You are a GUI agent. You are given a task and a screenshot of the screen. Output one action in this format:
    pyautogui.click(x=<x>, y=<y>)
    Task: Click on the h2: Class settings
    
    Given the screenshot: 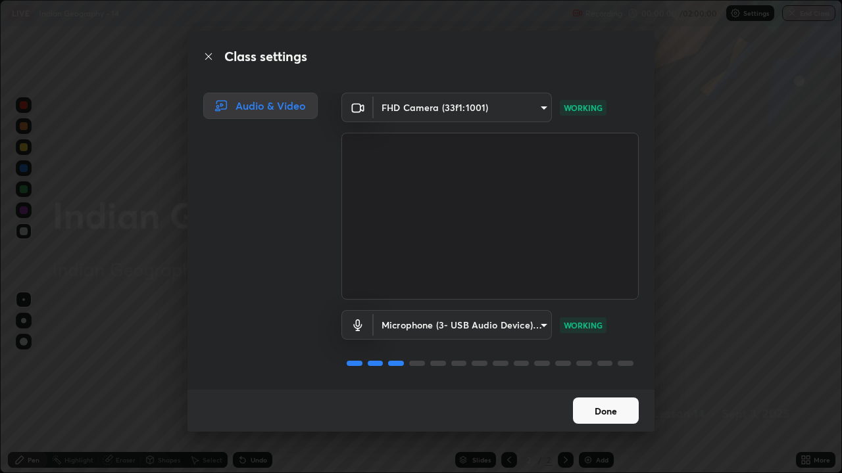 What is the action you would take?
    pyautogui.click(x=266, y=57)
    